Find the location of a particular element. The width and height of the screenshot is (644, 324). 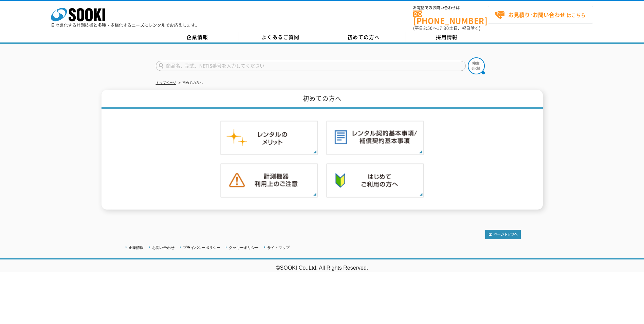

img: 初めての方へ is located at coordinates (375, 181).